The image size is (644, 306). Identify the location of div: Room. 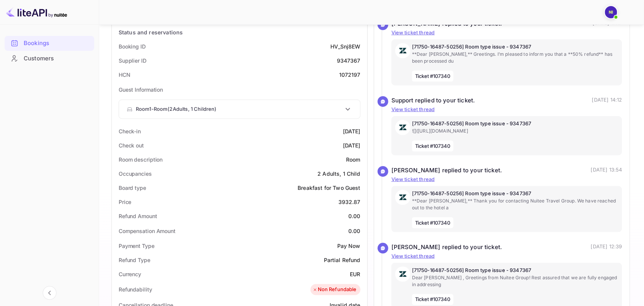
(354, 159).